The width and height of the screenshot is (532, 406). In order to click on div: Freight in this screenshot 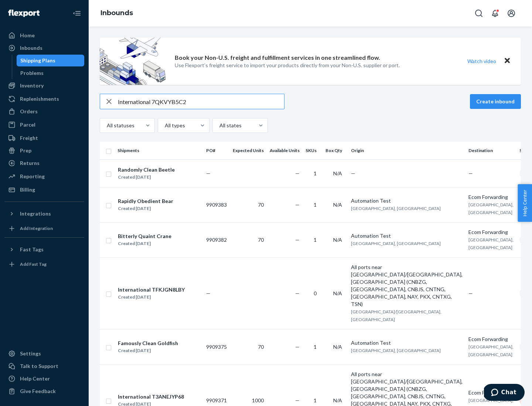, I will do `click(29, 138)`.